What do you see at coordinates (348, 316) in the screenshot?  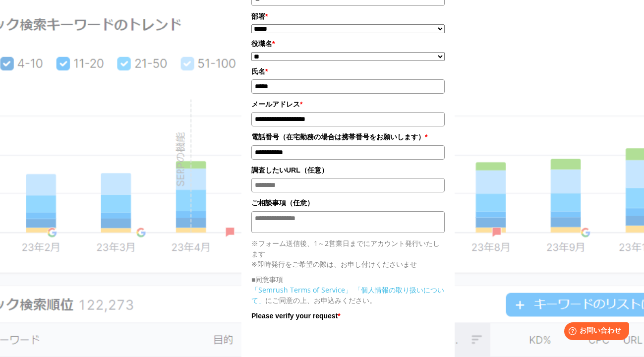 I see `label: Please verify your request` at bounding box center [348, 316].